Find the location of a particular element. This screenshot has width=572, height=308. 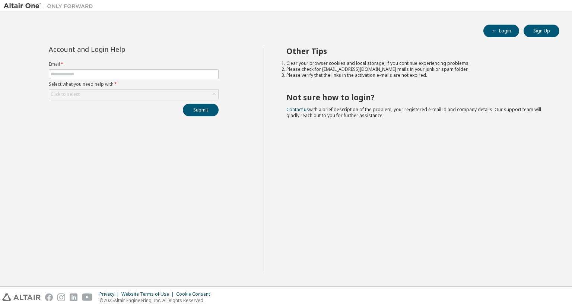

div: Privacy is located at coordinates (110, 294).